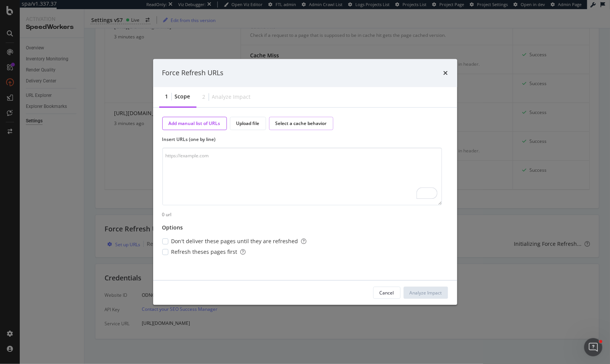 The width and height of the screenshot is (610, 364). What do you see at coordinates (301, 123) in the screenshot?
I see `div: Select a cache behavior` at bounding box center [301, 123].